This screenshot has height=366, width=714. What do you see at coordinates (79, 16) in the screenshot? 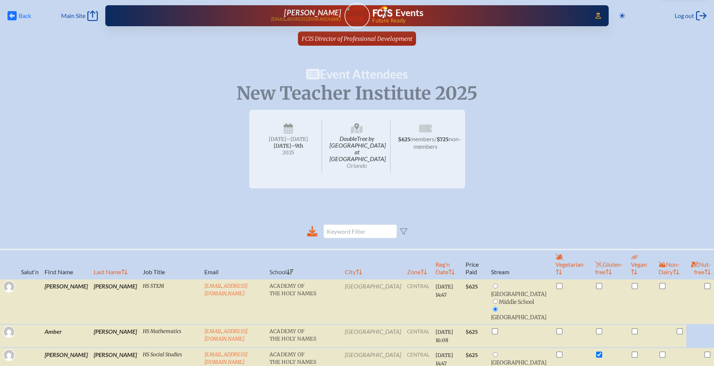
I see `a: Main Site` at bounding box center [79, 16].